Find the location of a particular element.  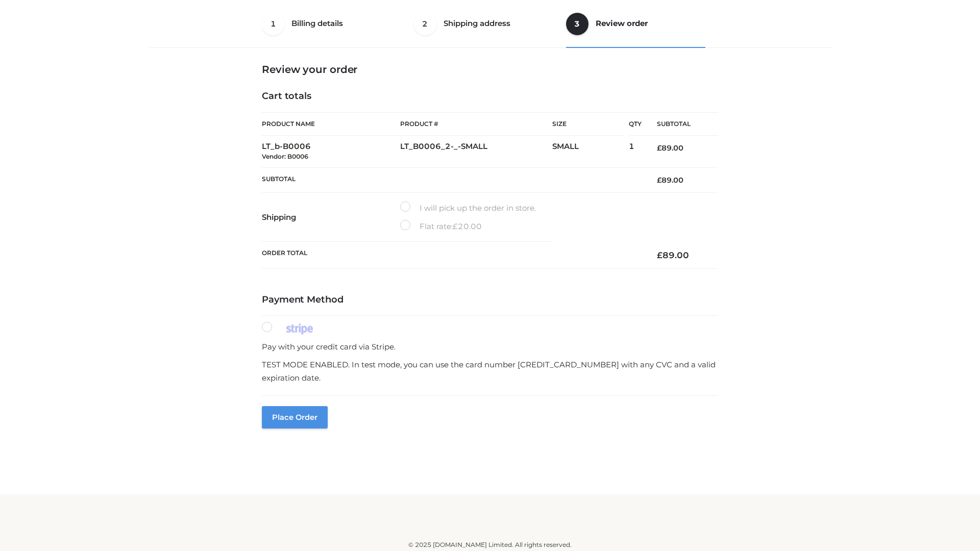

td: SMALL is located at coordinates (591, 152).